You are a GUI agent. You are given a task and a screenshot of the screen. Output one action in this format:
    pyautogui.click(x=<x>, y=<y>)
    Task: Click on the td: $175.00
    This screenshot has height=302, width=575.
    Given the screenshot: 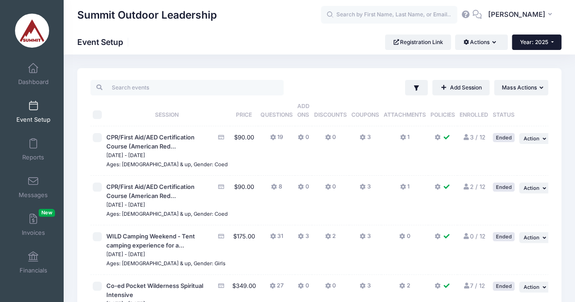 What is the action you would take?
    pyautogui.click(x=244, y=250)
    